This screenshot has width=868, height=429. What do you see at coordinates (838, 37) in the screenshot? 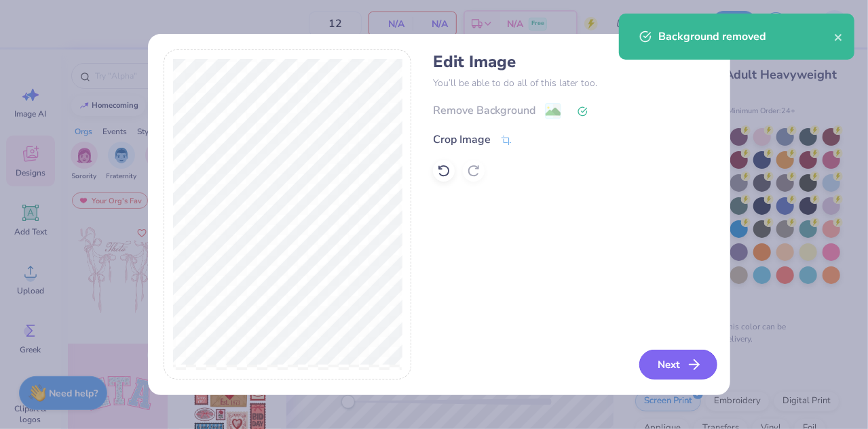
I see `button: close` at bounding box center [838, 37].